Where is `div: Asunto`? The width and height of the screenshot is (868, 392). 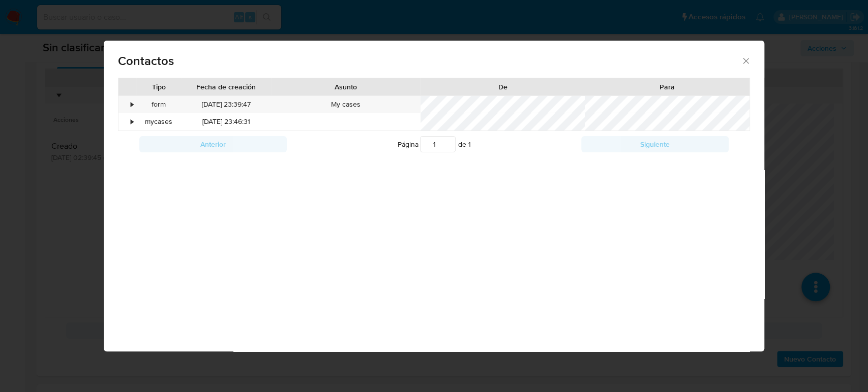
div: Asunto is located at coordinates (346, 87).